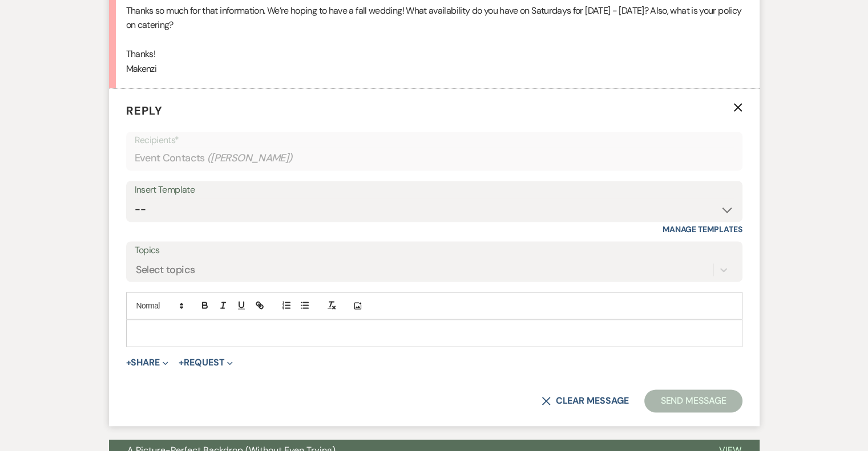  What do you see at coordinates (435, 140) in the screenshot?
I see `p: Recipients*` at bounding box center [435, 140].